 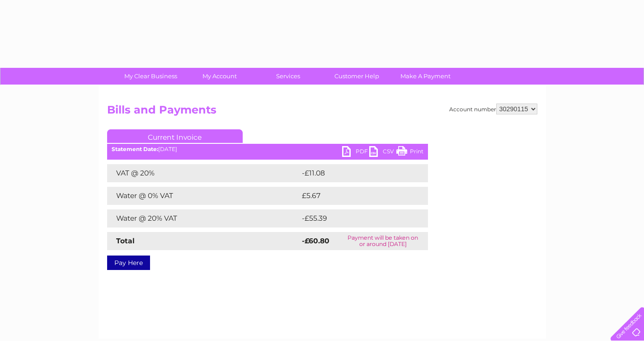 I want to click on a: PDF, so click(x=356, y=152).